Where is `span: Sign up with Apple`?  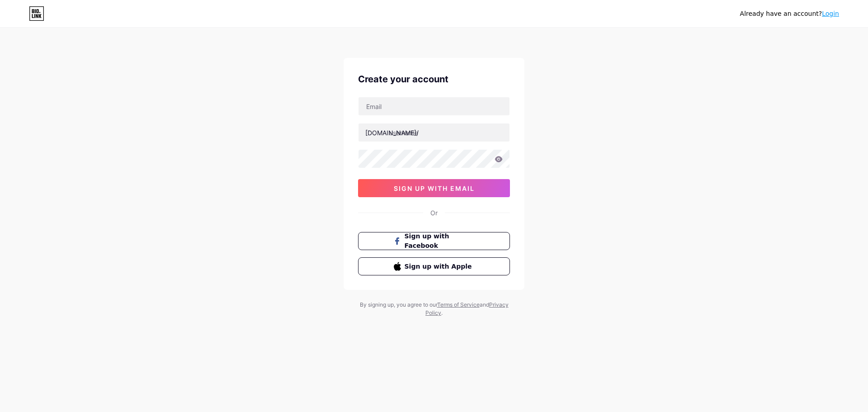 span: Sign up with Apple is located at coordinates (439, 267).